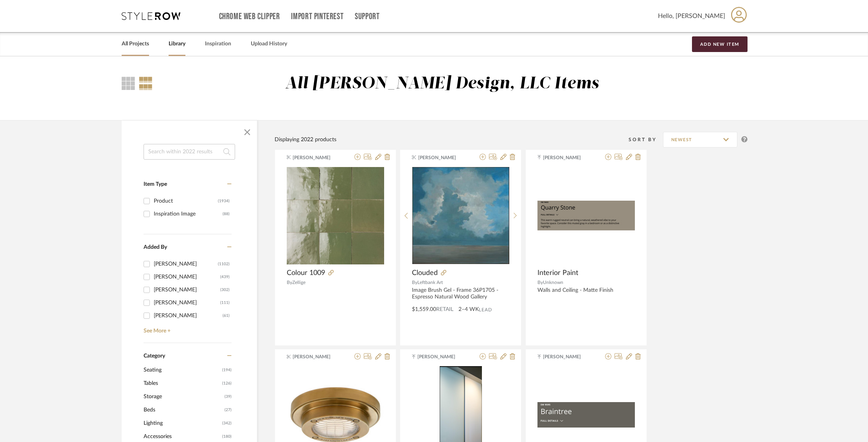 This screenshot has width=868, height=442. Describe the element at coordinates (430, 283) in the screenshot. I see `span: Leftbank Art` at that location.